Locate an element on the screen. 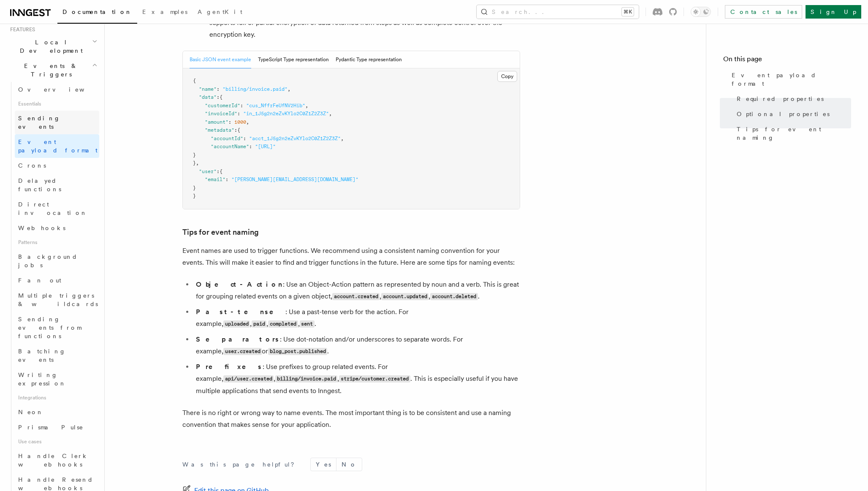 This screenshot has height=491, width=868. span: Integrations is located at coordinates (57, 397).